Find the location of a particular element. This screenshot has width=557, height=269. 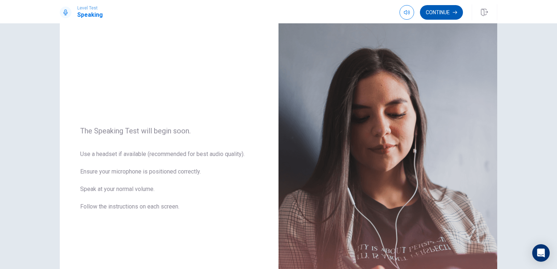

h1: Speaking is located at coordinates (90, 15).